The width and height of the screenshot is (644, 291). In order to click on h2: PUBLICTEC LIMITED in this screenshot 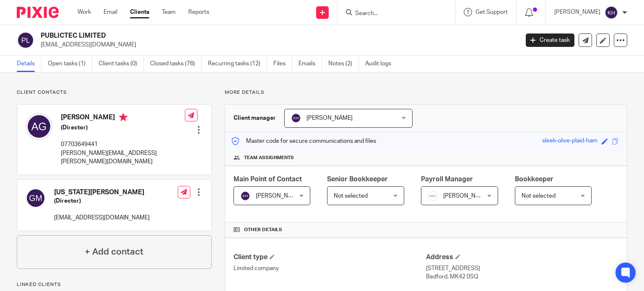, I will do `click(230, 35)`.